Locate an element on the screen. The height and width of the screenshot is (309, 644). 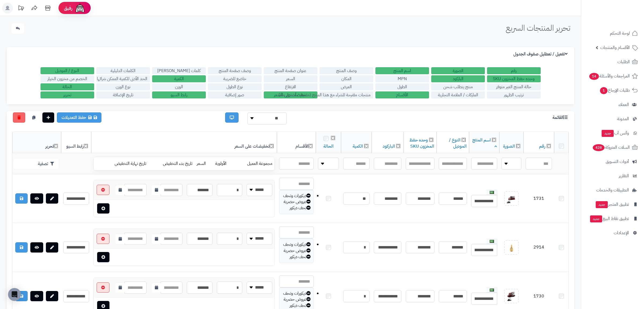
span: 14 is located at coordinates (594, 76).